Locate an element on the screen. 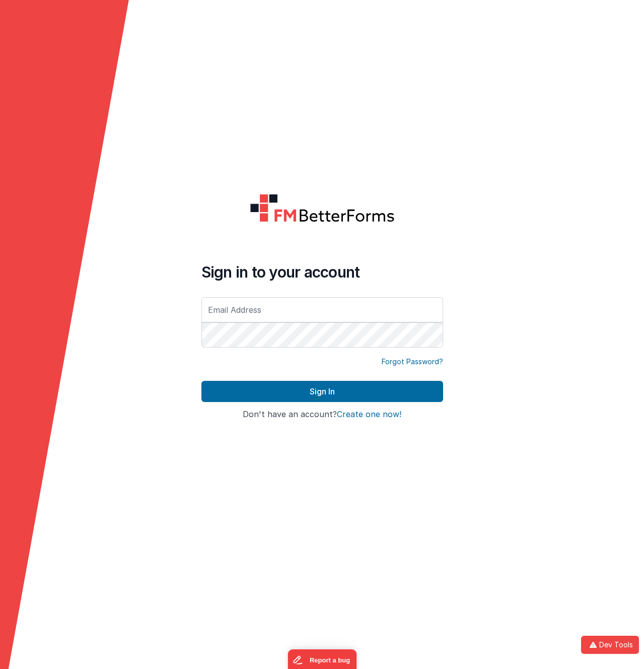  input: Email Address is located at coordinates (322, 310).